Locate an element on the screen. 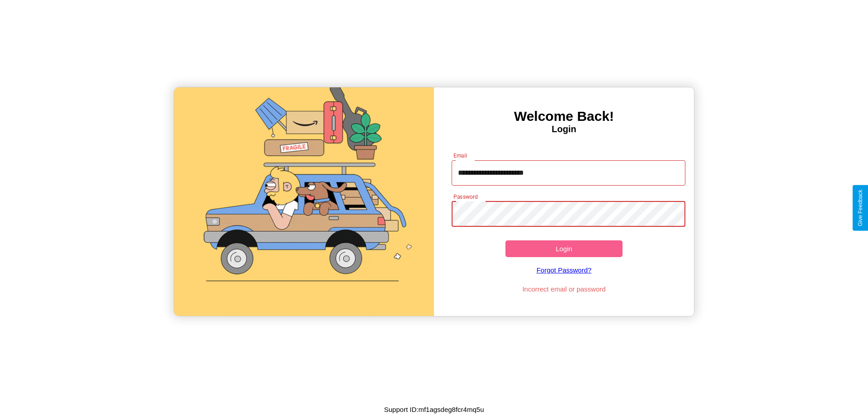  button: Login is located at coordinates (564, 248).